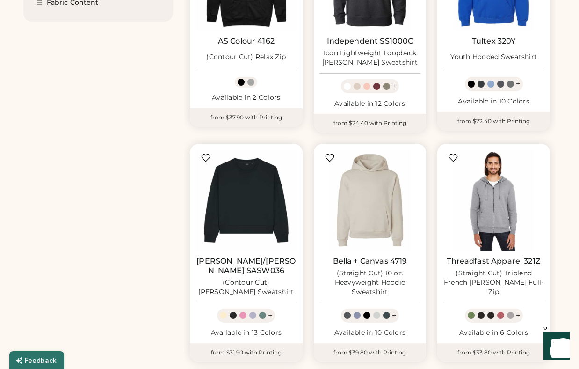 The width and height of the screenshot is (579, 369). Describe the element at coordinates (246, 98) in the screenshot. I see `div: Available in 2 Colors` at that location.